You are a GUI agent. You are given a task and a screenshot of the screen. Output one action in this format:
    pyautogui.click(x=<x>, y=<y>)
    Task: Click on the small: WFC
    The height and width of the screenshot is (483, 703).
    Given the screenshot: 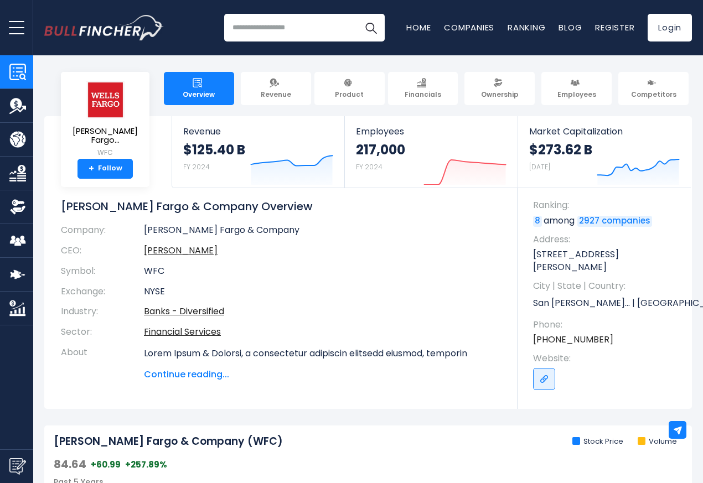 What is the action you would take?
    pyautogui.click(x=105, y=153)
    